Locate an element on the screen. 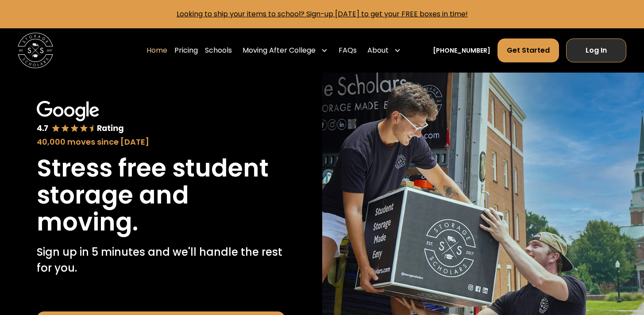 The image size is (644, 315). a: FAQs is located at coordinates (348, 50).